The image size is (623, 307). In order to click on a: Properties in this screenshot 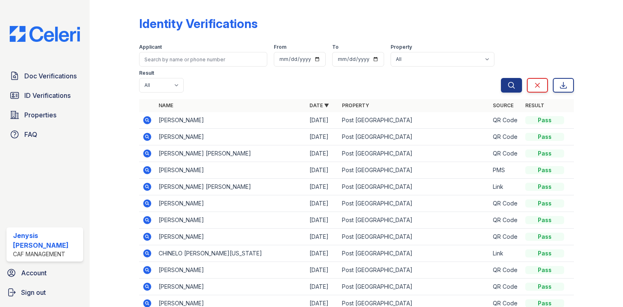, I will do `click(45, 115)`.